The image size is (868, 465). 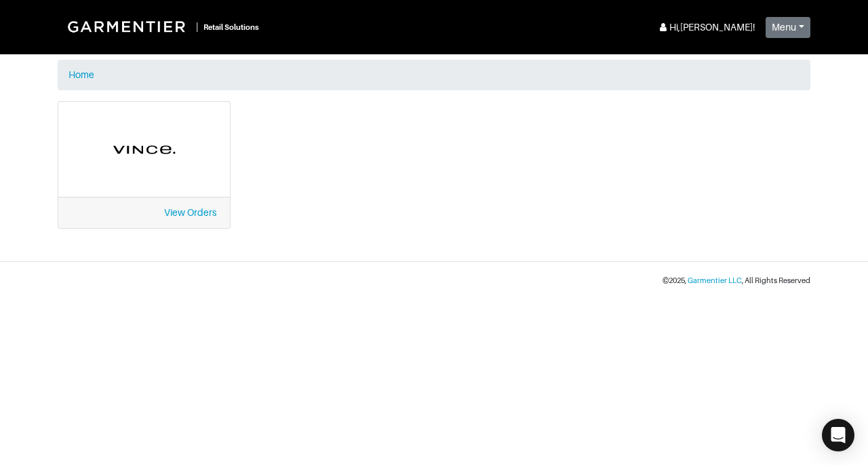 What do you see at coordinates (788, 27) in the screenshot?
I see `button: Menu` at bounding box center [788, 27].